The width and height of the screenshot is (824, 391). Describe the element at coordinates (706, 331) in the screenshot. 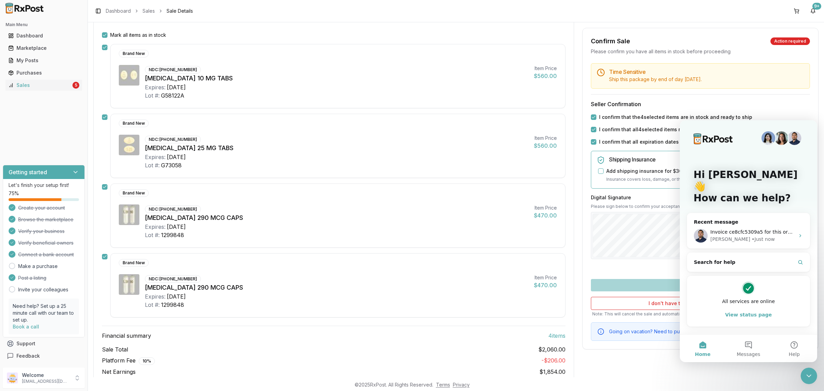

I see `div: Going on vacation? Need to put items on hold for a moment?` at that location.